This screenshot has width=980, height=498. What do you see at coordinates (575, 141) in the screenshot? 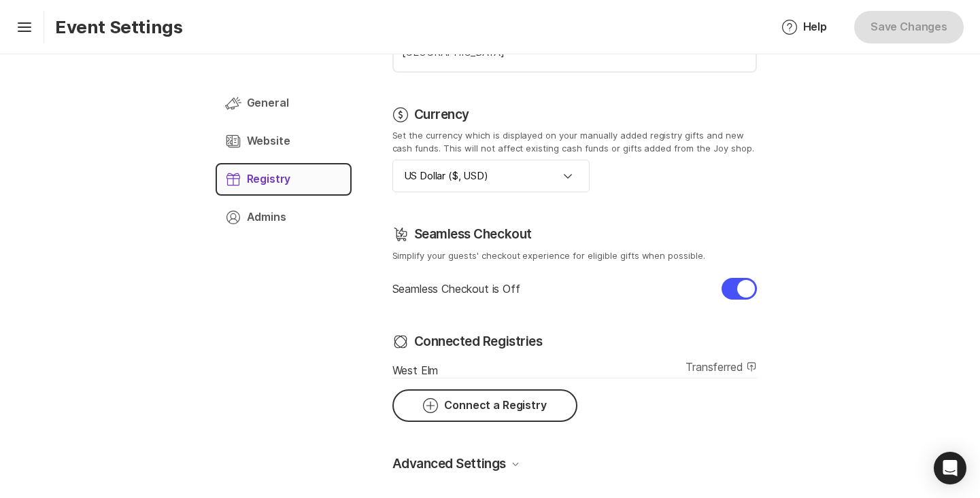
I see `p: Set the currency which is displayed on your manually added registry gifts and new cash funds. Thi...` at bounding box center [575, 141].